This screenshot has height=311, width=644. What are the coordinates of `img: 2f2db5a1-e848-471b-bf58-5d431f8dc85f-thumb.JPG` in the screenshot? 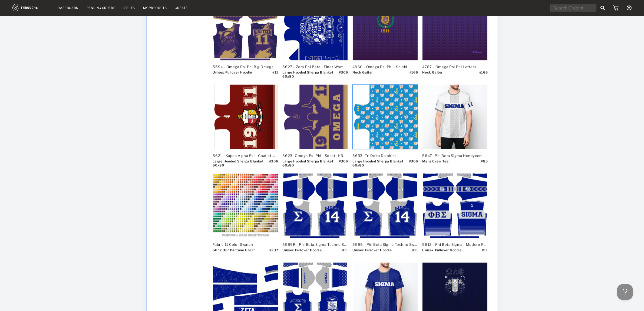 It's located at (245, 117).